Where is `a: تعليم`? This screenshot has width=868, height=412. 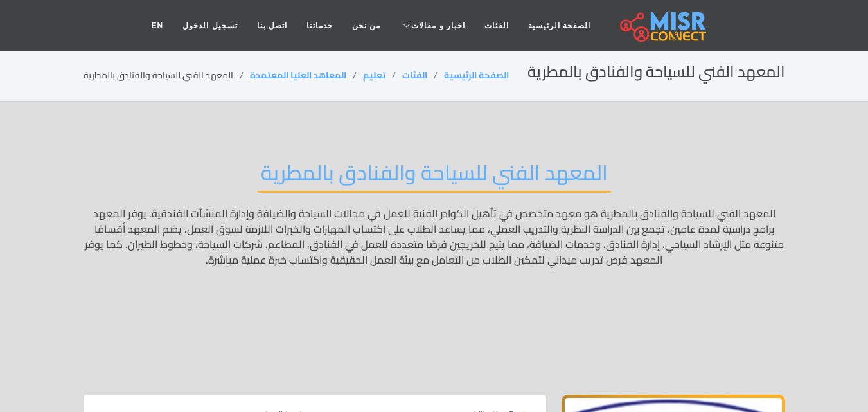
a: تعليم is located at coordinates (374, 75).